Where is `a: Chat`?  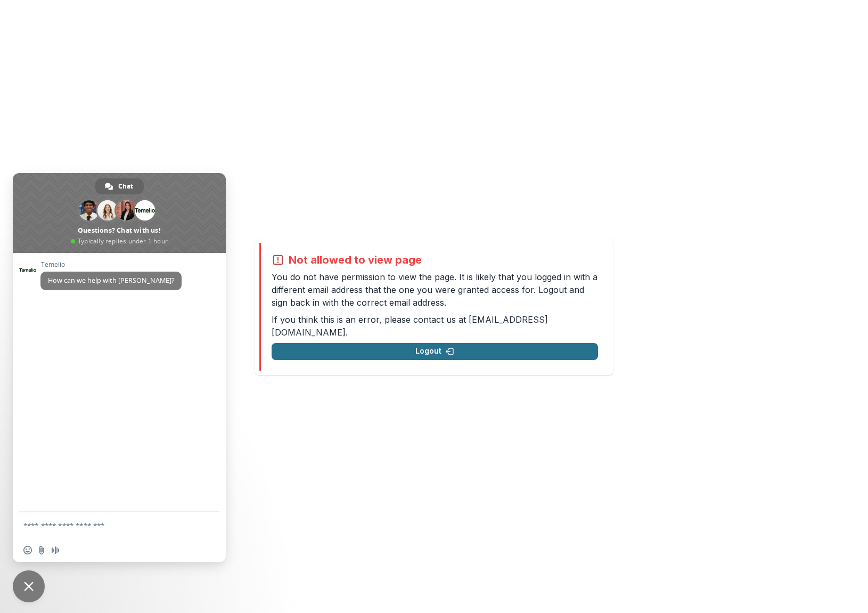 a: Chat is located at coordinates (119, 187).